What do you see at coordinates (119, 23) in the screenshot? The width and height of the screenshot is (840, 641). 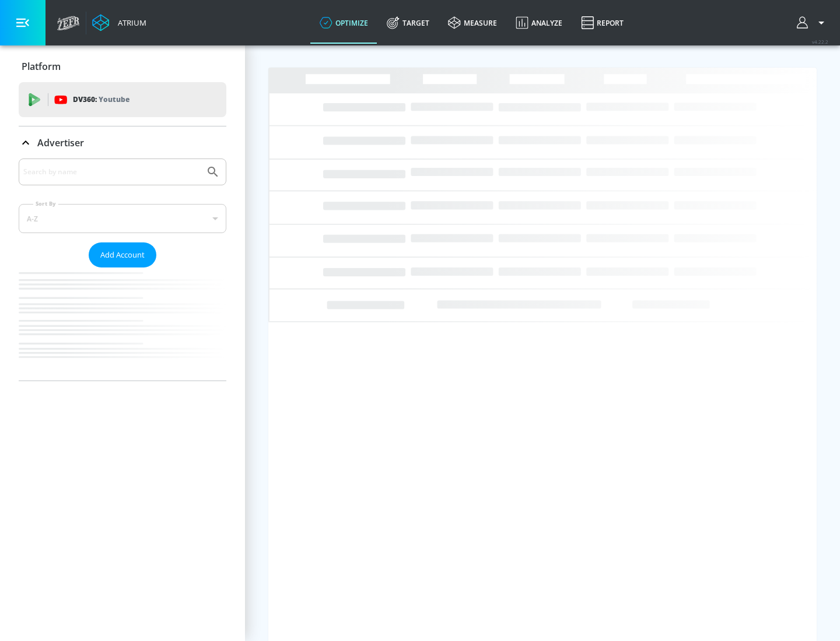 I see `a: Atrium` at bounding box center [119, 23].